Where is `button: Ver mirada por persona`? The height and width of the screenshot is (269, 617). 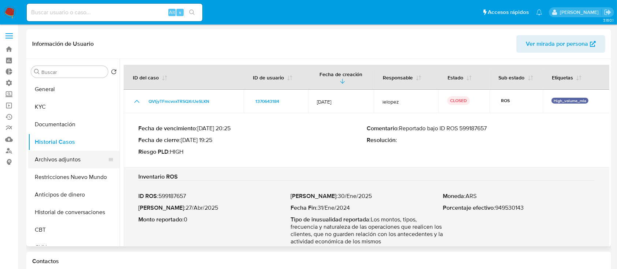
button: Ver mirada por persona is located at coordinates (560, 44).